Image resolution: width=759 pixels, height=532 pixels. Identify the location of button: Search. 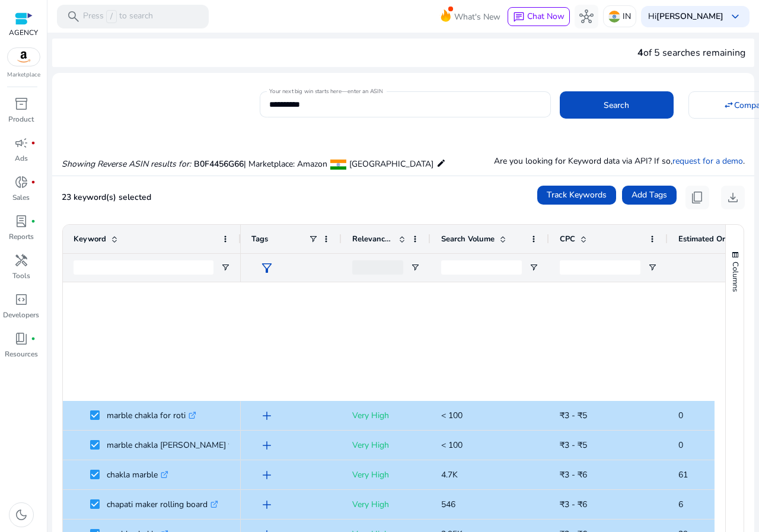
(617, 105).